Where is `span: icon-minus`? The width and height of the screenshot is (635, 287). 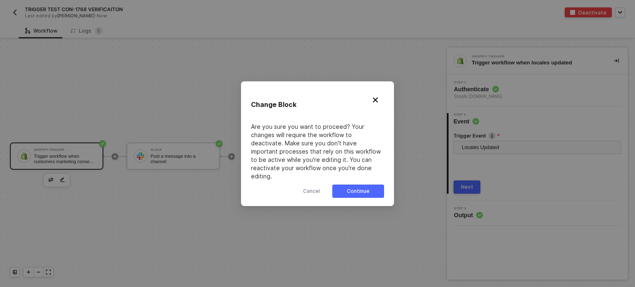 span: icon-minus is located at coordinates (38, 272).